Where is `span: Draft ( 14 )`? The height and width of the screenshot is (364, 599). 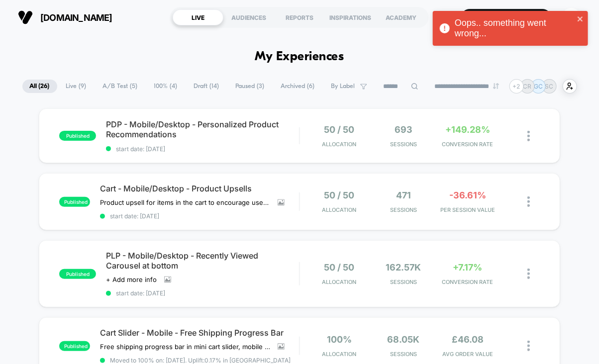 span: Draft ( 14 ) is located at coordinates (207, 86).